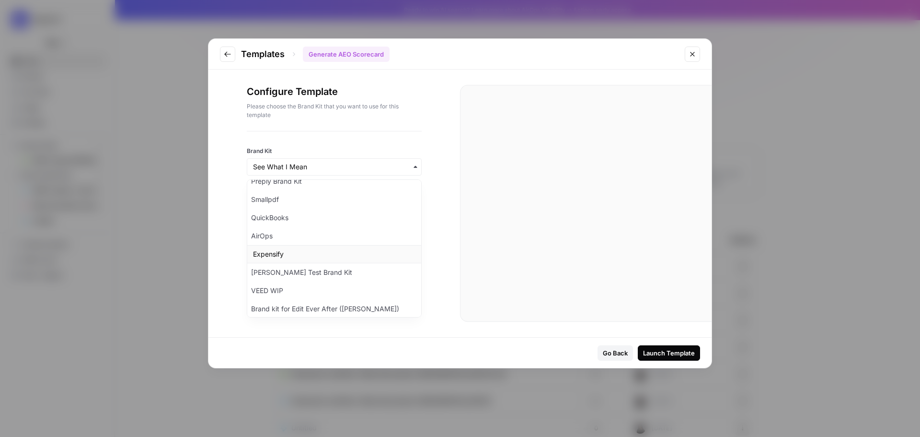 This screenshot has height=437, width=920. What do you see at coordinates (334, 151) in the screenshot?
I see `label: Brand Kit` at bounding box center [334, 151].